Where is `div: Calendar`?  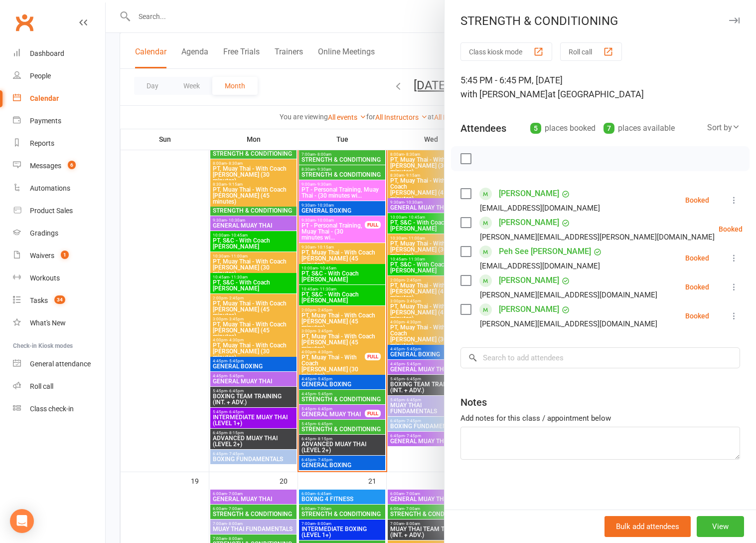
div: Calendar is located at coordinates (45, 98).